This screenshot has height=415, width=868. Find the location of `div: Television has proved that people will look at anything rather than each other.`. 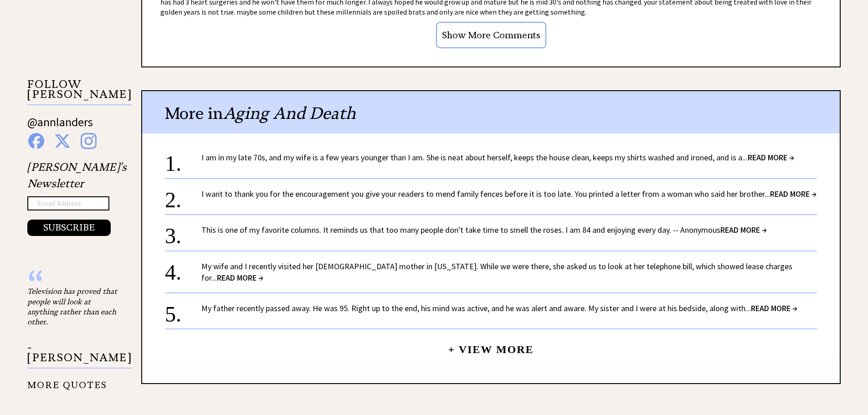

div: Television has proved that people will look at anything rather than each other. is located at coordinates (73, 306).